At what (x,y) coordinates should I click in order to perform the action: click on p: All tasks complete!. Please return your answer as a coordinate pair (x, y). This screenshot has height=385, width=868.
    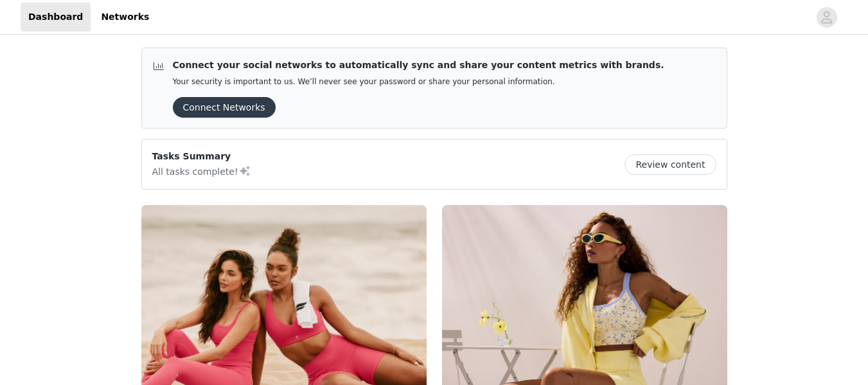
    Looking at the image, I should click on (202, 172).